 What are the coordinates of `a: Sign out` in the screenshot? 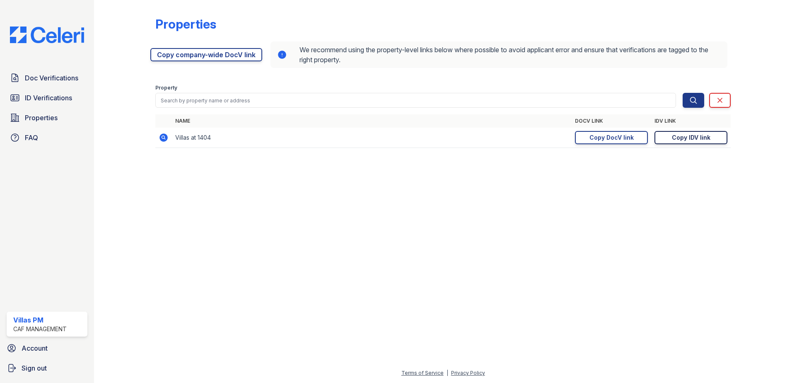 It's located at (47, 368).